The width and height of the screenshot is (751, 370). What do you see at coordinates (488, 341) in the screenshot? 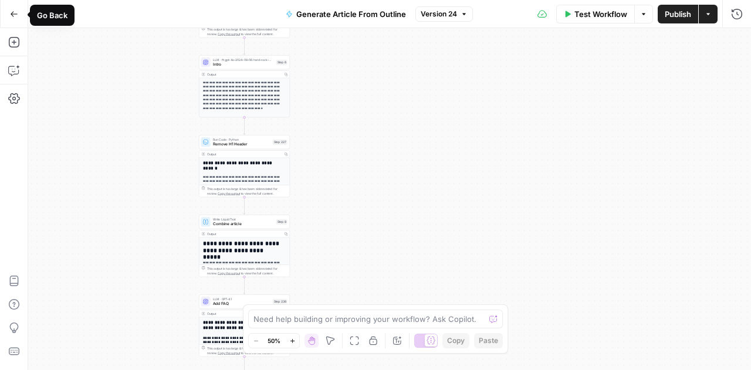
I see `span: Paste` at bounding box center [488, 341].